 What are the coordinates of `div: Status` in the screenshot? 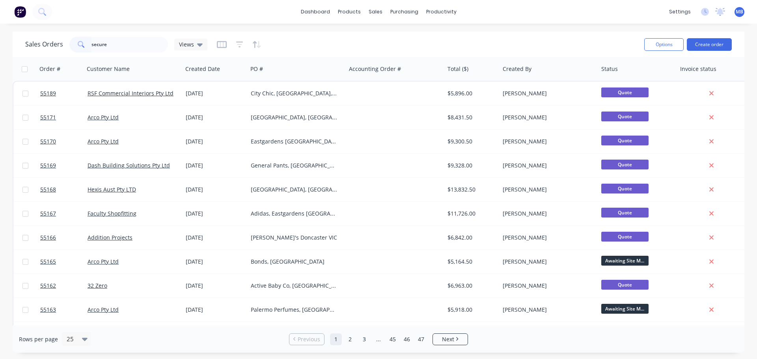 It's located at (609, 69).